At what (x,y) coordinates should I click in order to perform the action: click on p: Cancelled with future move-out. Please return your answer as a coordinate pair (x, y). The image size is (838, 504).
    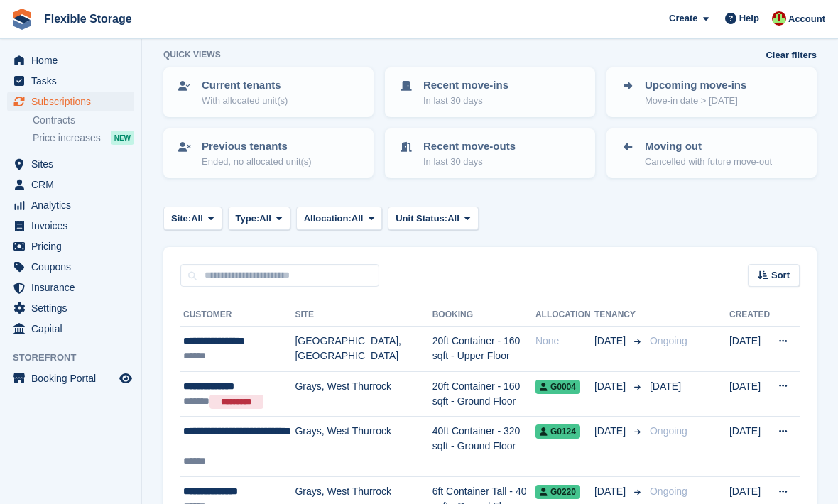
    Looking at the image, I should click on (708, 162).